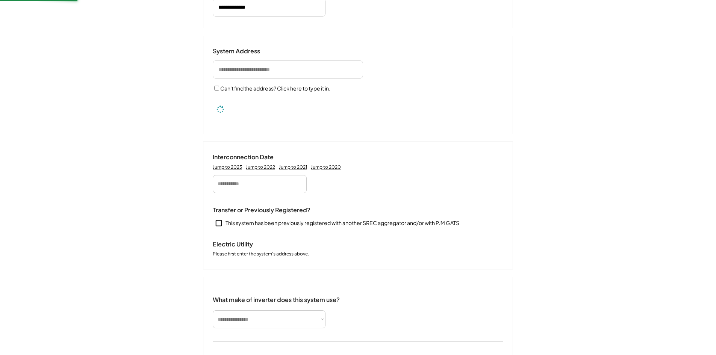  I want to click on div: Jump to 2023, so click(227, 167).